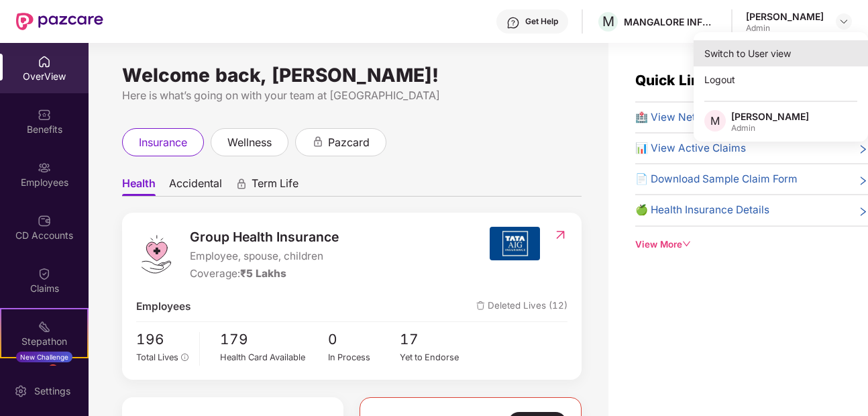 The height and width of the screenshot is (416, 868). I want to click on div: View More, so click(751, 244).